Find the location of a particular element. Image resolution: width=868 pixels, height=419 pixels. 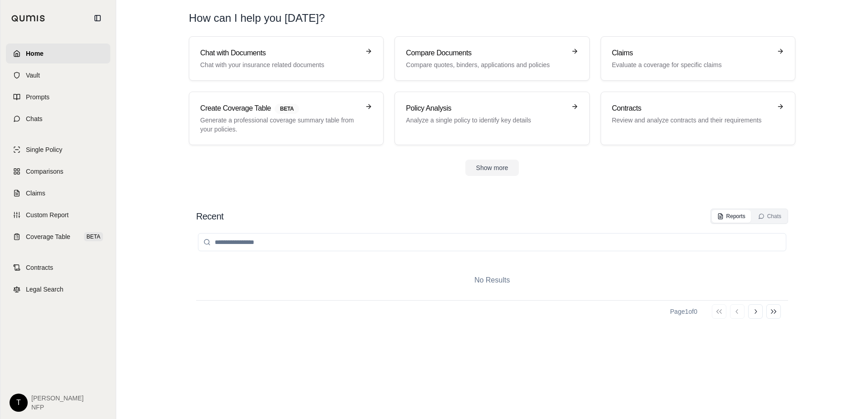

img: Qumis Logo is located at coordinates (28, 18).